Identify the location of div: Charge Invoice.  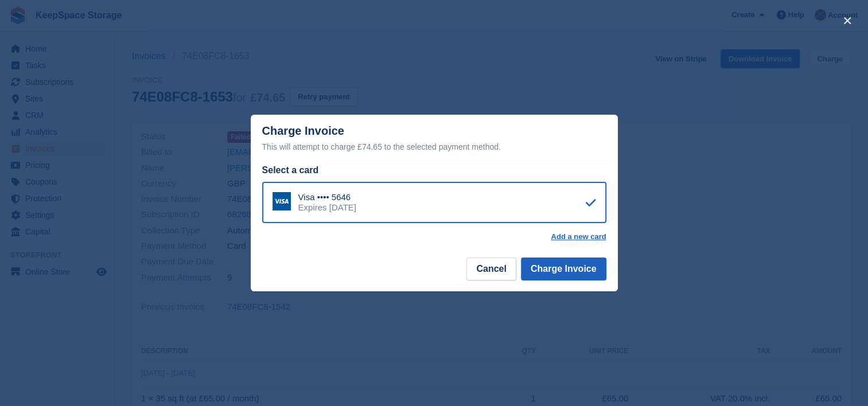
(434, 139).